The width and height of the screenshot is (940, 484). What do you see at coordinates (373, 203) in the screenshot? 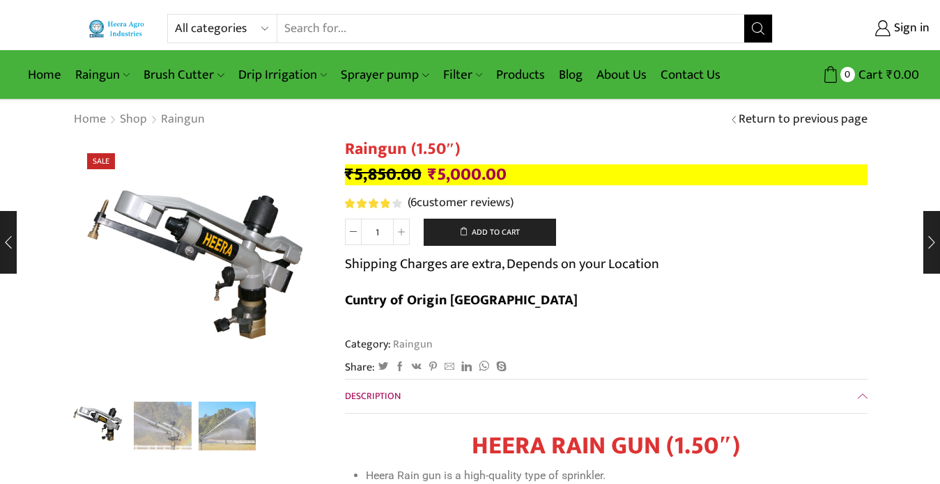
I see `div: Rated 4.00 out of 5` at bounding box center [373, 203].